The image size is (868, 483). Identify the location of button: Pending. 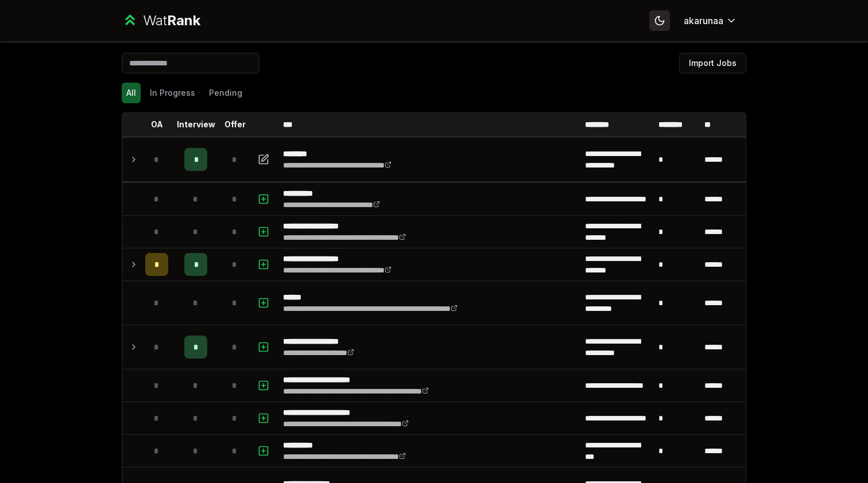
(226, 93).